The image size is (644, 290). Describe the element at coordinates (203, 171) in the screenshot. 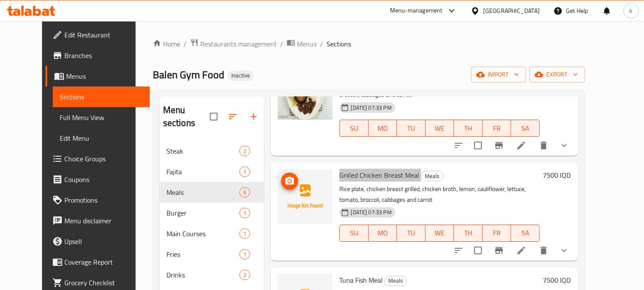

I see `span: Fajita` at that location.